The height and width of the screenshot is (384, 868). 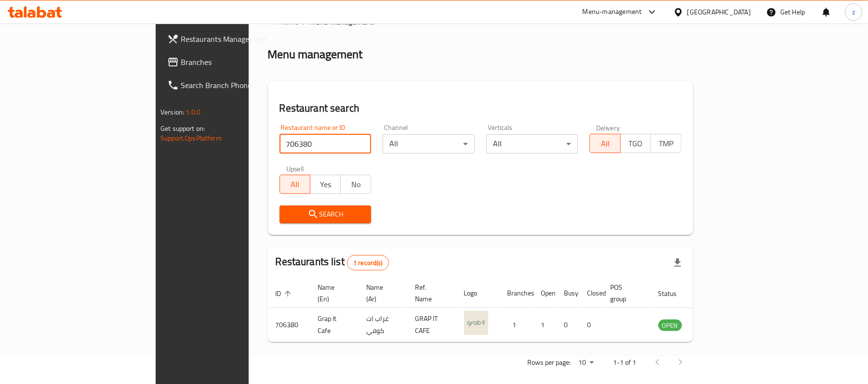 What do you see at coordinates (670, 325) in the screenshot?
I see `span: OPEN` at bounding box center [670, 325].